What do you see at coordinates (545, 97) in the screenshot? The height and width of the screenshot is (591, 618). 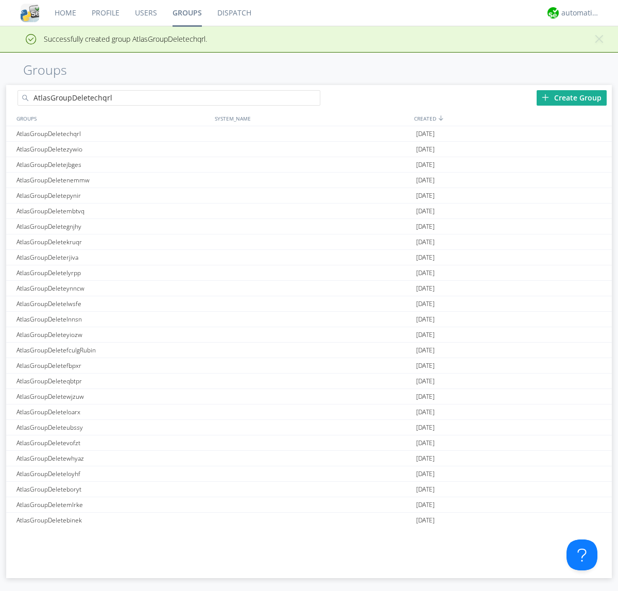 I see `img: plus.svg` at bounding box center [545, 97].